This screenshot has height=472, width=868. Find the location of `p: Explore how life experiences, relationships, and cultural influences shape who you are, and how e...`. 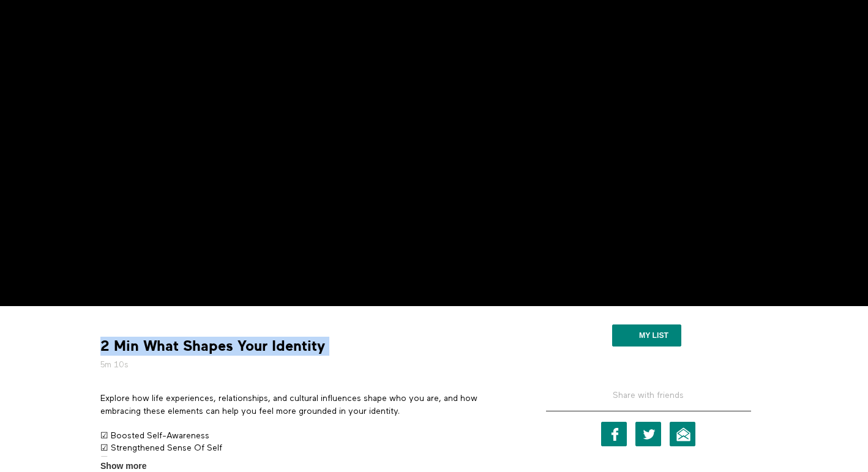

p: Explore how life experiences, relationships, and cultural influences shape who you are, and how e... is located at coordinates (306, 405).